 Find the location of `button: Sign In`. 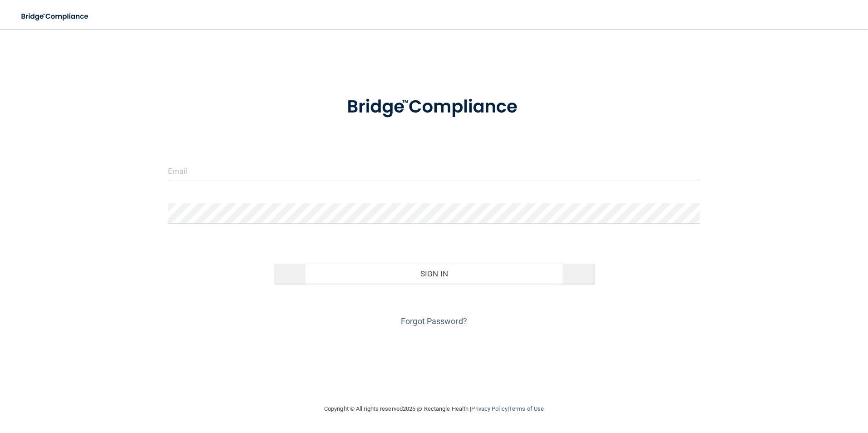

button: Sign In is located at coordinates (434, 274).